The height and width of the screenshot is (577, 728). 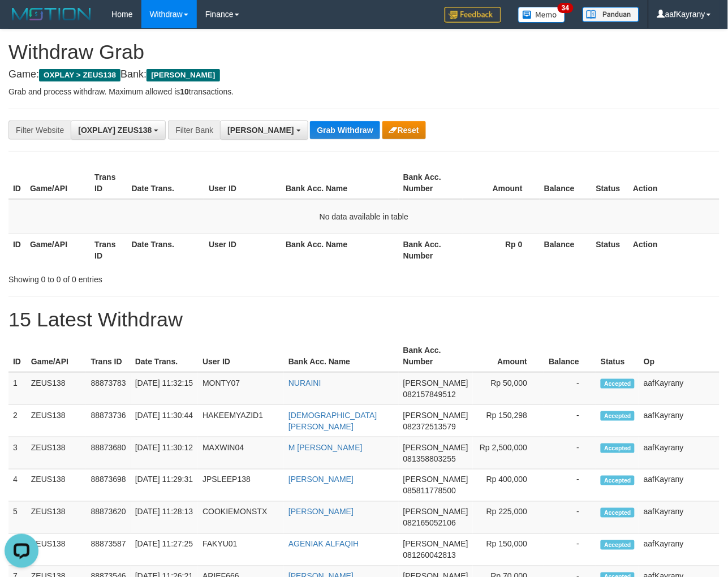 I want to click on th: Op, so click(x=680, y=356).